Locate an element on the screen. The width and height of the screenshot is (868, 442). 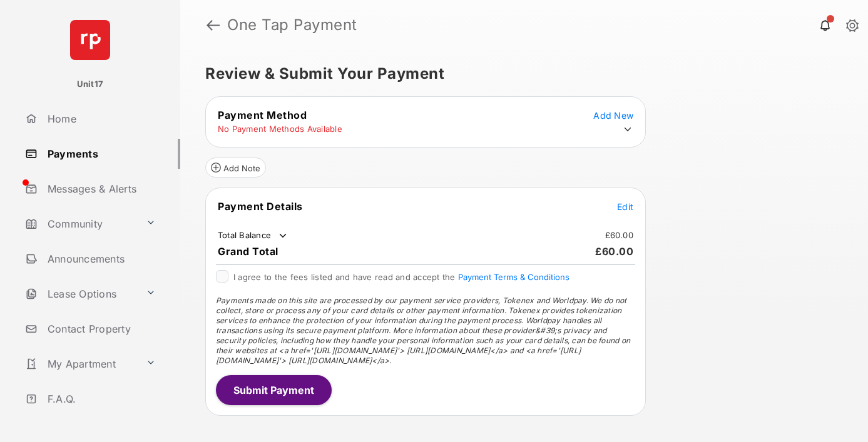
a: Payments is located at coordinates (100, 154).